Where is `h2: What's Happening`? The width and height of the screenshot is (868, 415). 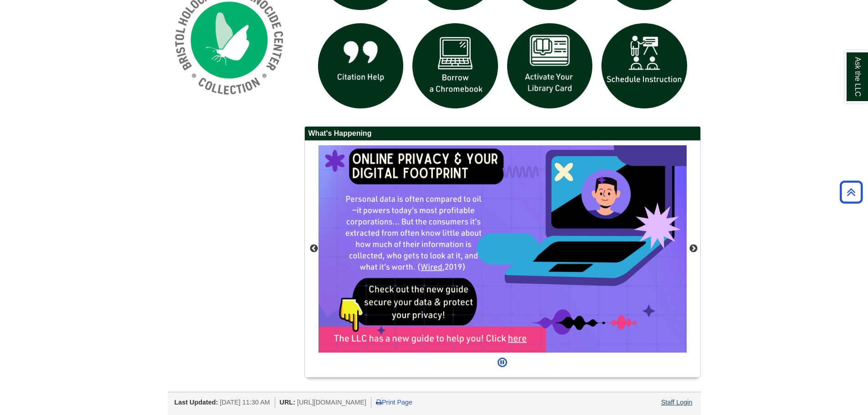
h2: What's Happening is located at coordinates (503, 133).